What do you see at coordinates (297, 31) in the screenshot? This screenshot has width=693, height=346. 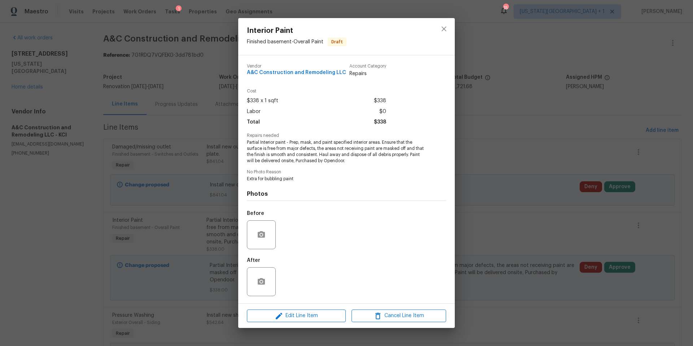 I see `span: Interior Paint` at bounding box center [297, 31].